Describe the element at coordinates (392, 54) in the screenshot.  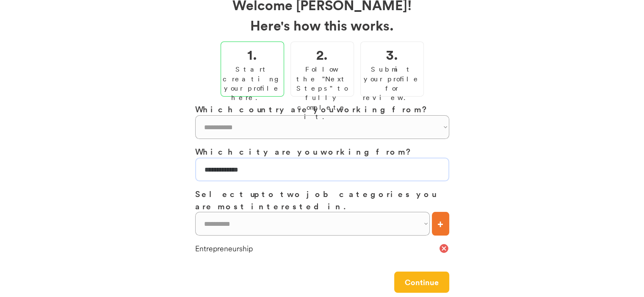
I see `h2: 3.` at that location.